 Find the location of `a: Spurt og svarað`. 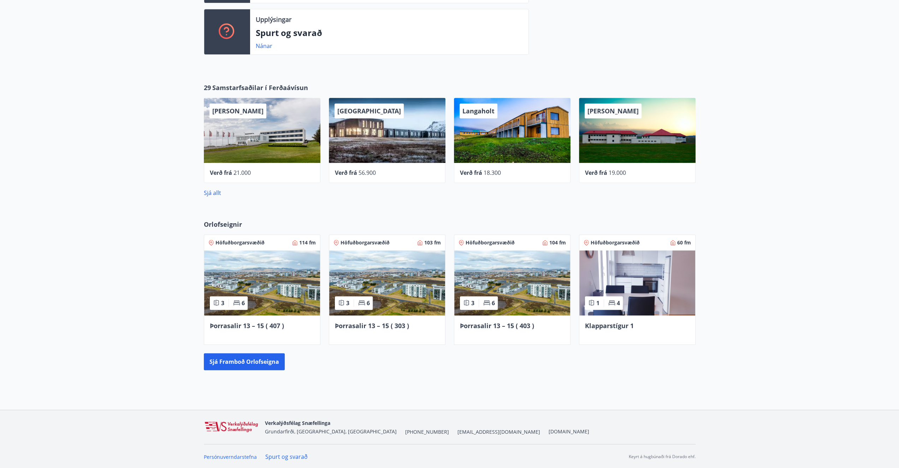

a: Spurt og svarað is located at coordinates (287, 457).